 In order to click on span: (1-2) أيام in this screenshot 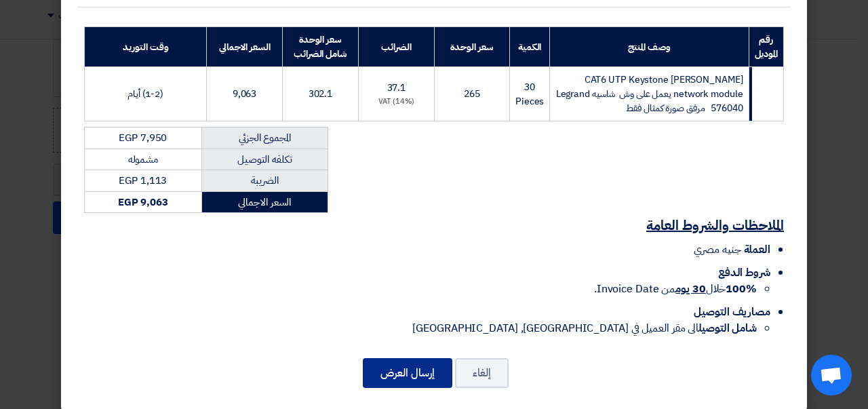, I will do `click(145, 93)`.